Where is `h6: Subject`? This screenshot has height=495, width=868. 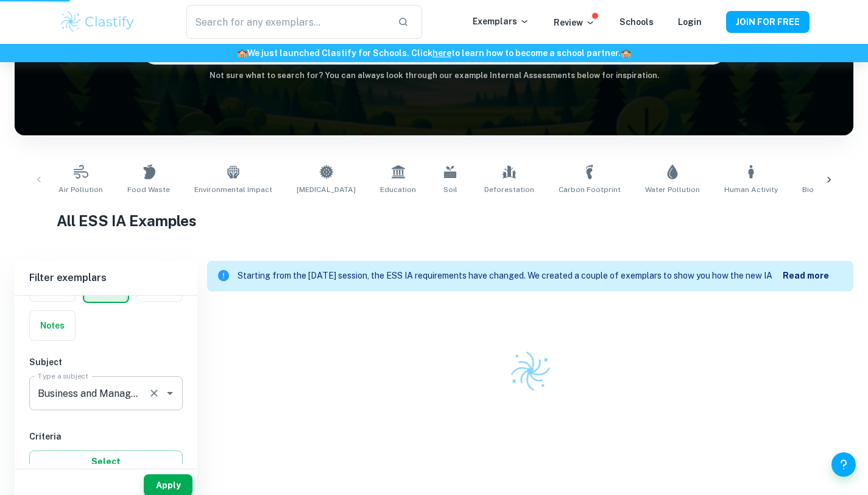
h6: Subject is located at coordinates (106, 363).